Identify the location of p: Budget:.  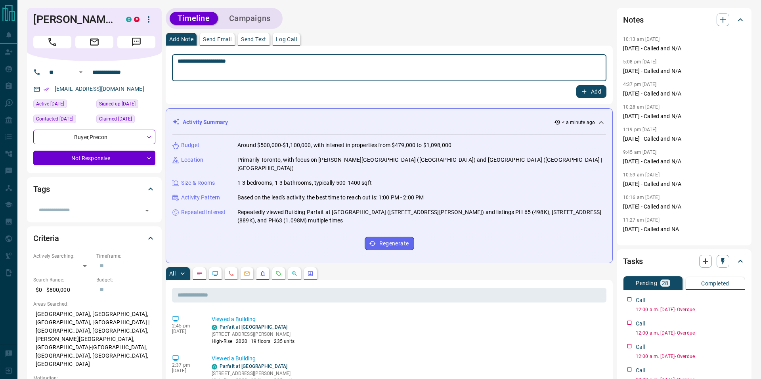
(126, 280).